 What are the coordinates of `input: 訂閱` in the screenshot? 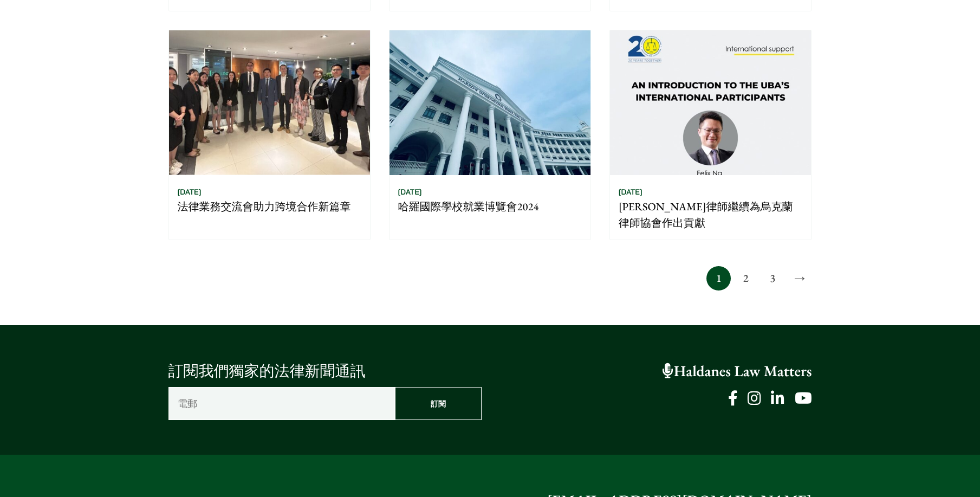 It's located at (438, 403).